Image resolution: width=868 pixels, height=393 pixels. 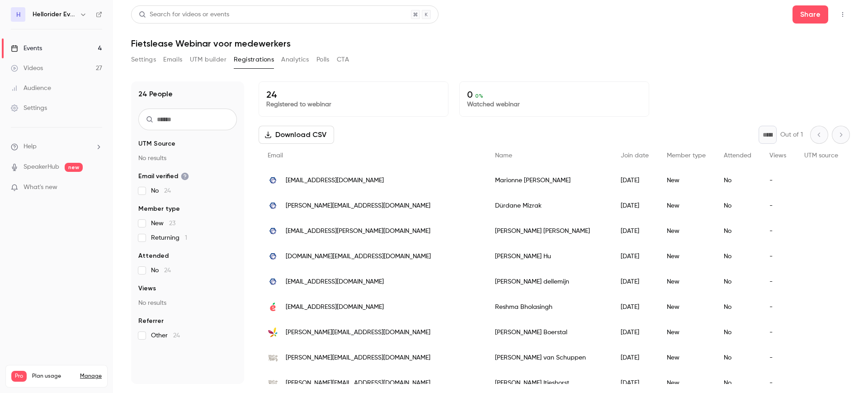 I want to click on span: Returning, so click(x=169, y=238).